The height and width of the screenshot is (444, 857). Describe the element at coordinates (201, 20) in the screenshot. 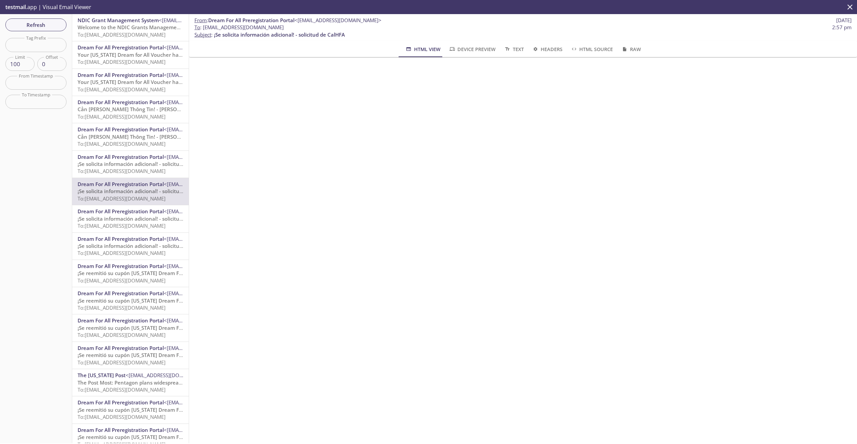

I see `span: From` at that location.